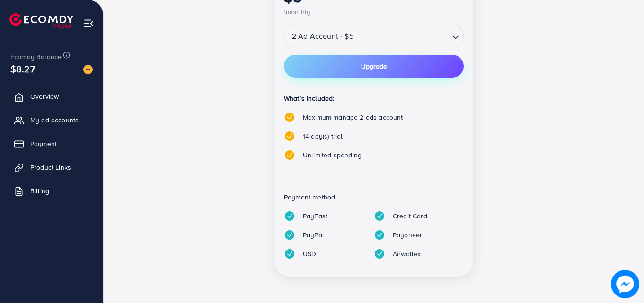 Image resolution: width=644 pixels, height=303 pixels. I want to click on div: Search for option, so click(374, 36).